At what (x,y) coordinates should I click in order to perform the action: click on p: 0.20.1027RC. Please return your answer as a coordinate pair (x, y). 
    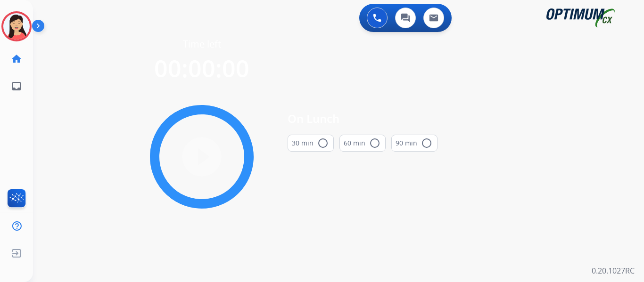
    Looking at the image, I should click on (613, 271).